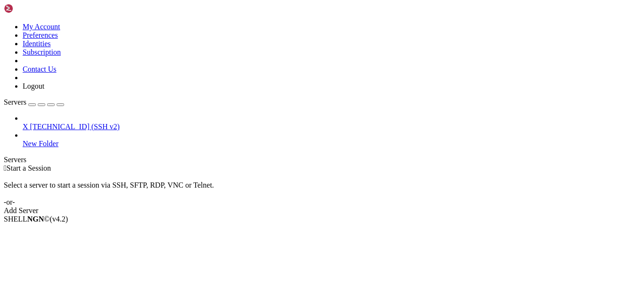  Describe the element at coordinates (41, 143) in the screenshot. I see `span: New Folder` at that location.